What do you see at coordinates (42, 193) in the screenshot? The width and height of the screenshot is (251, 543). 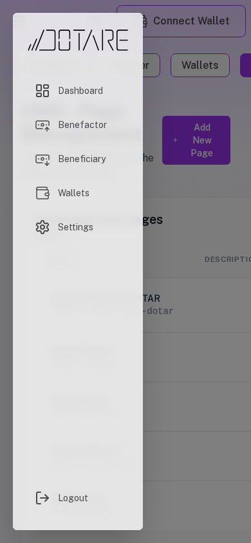 I see `img: Wallets` at bounding box center [42, 193].